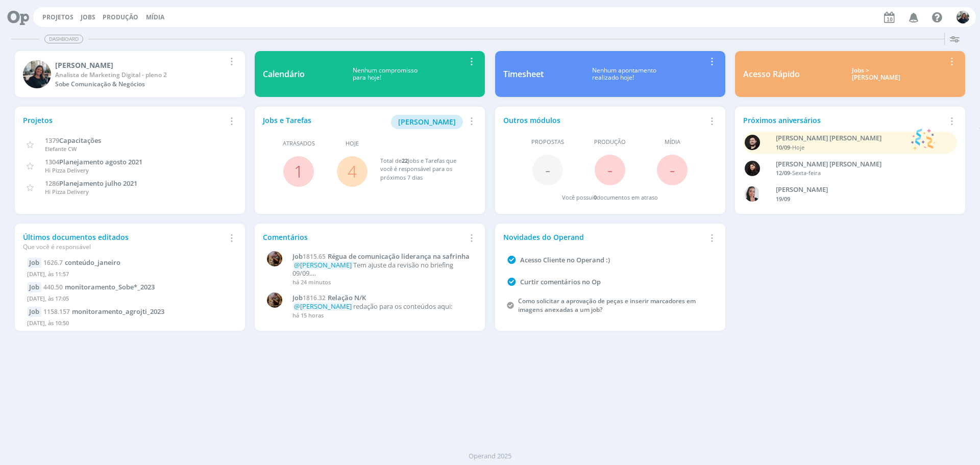  What do you see at coordinates (118, 312) in the screenshot?
I see `span: monitoramento_agrojti_2023` at bounding box center [118, 312].